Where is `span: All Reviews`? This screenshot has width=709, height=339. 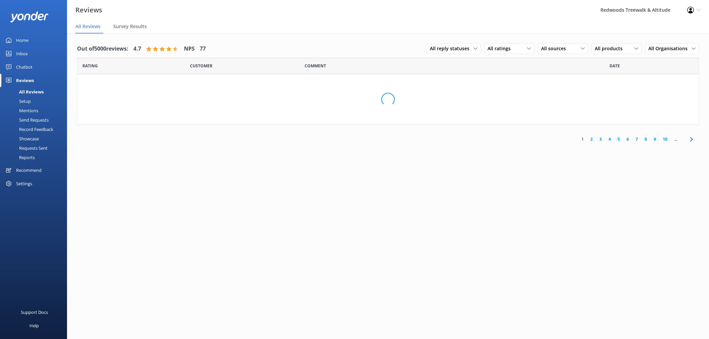 span: All Reviews is located at coordinates (88, 26).